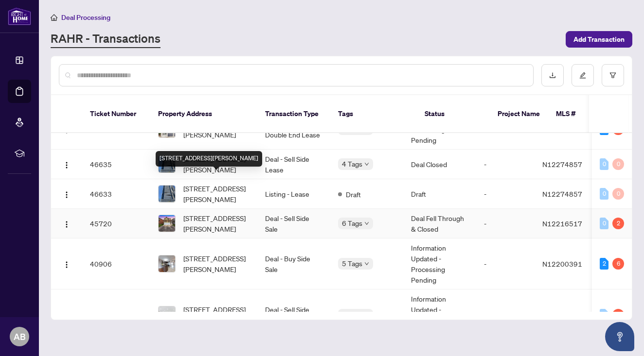 This screenshot has height=356, width=644. What do you see at coordinates (116, 223) in the screenshot?
I see `td: 45720` at bounding box center [116, 223].